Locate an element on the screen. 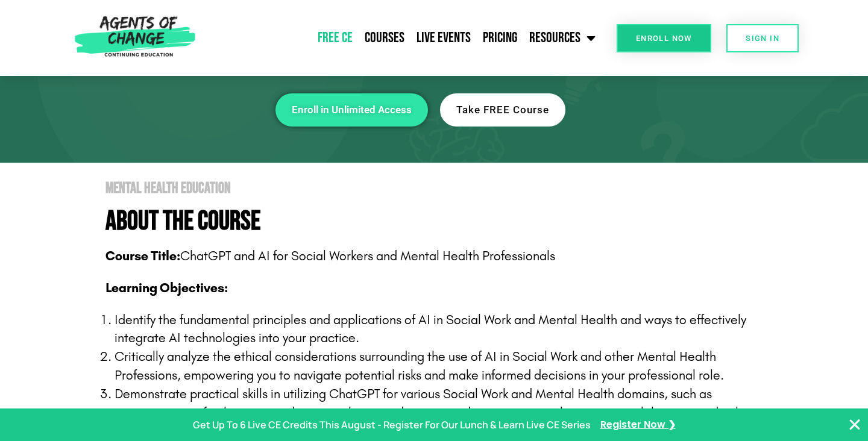 This screenshot has width=868, height=441. p: Demonstrate practical skills in utilizing ChatGPT for various Social Work and Mental Health domai... is located at coordinates (446, 413).